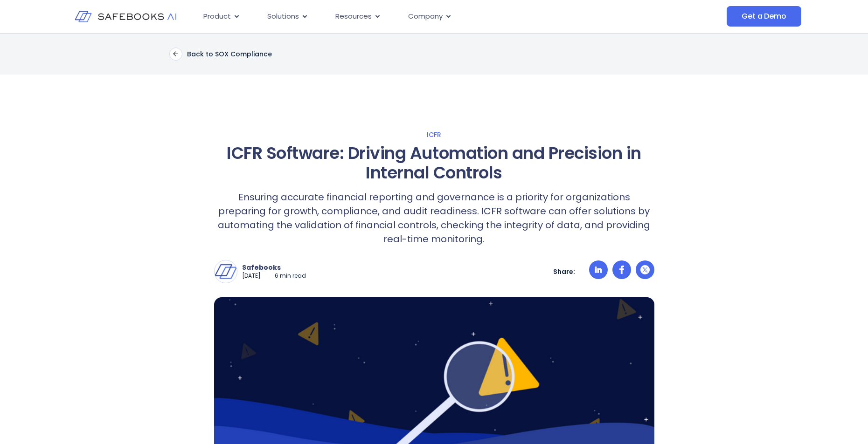 This screenshot has height=444, width=868. I want to click on nav: Menu, so click(415, 16).